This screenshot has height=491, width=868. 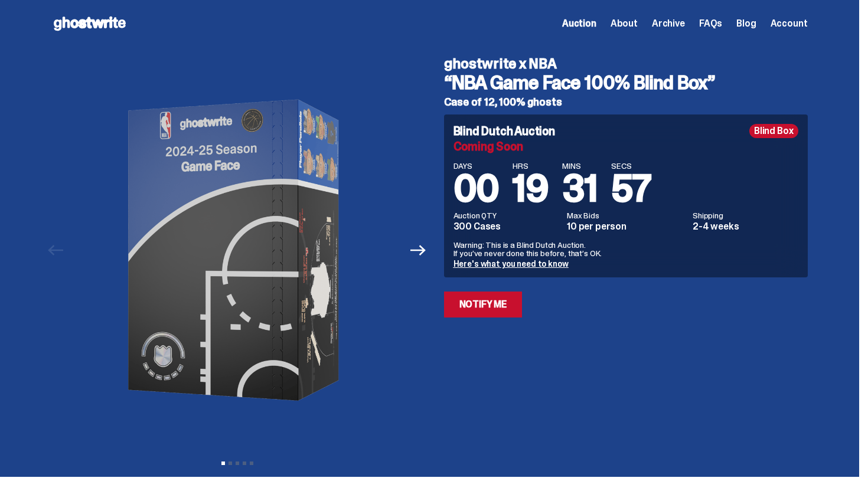 I want to click on button: View slide 4, so click(x=244, y=463).